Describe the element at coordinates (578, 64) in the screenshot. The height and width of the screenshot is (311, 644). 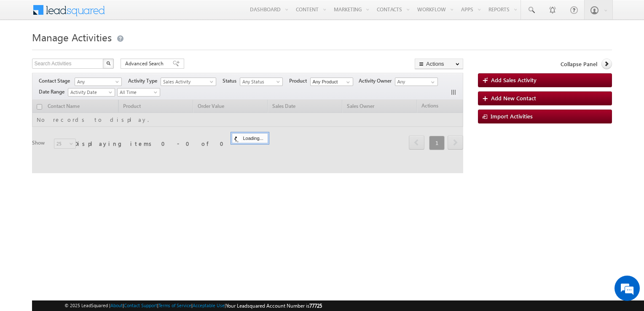
I see `span: Collapse Panel` at that location.